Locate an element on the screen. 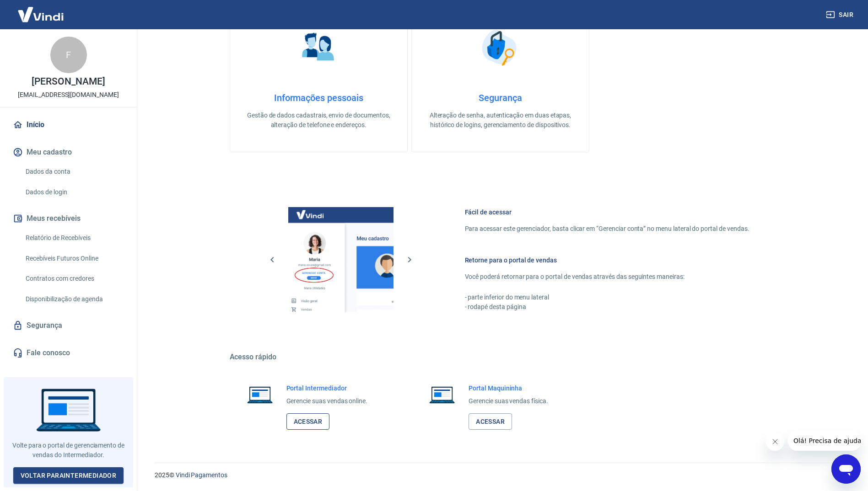 The width and height of the screenshot is (868, 491). h6: Retorne para o portal de vendas is located at coordinates (607, 260).